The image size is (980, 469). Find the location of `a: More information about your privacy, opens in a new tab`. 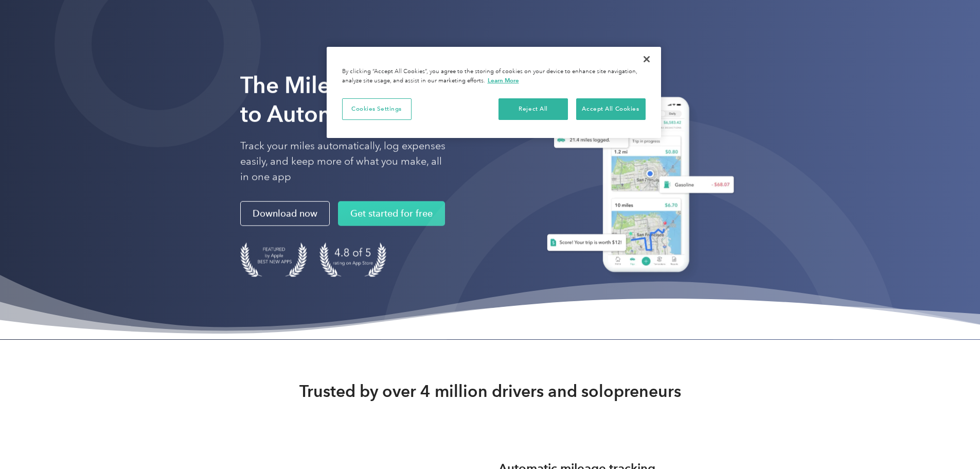

a: More information about your privacy, opens in a new tab is located at coordinates (503, 80).